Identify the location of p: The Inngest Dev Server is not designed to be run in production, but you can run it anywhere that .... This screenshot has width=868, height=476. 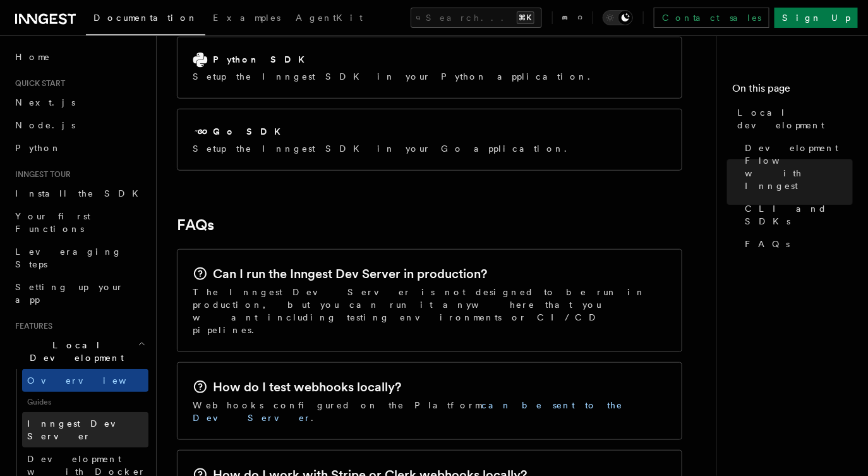
(430, 311).